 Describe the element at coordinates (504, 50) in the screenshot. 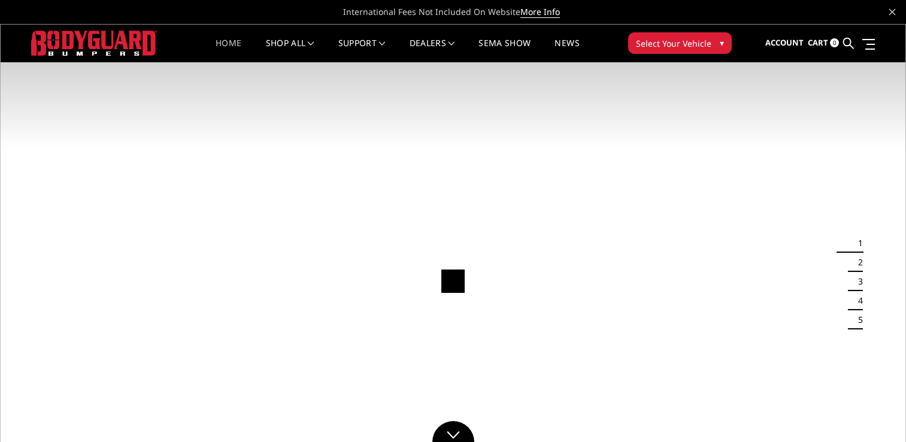

I see `a: SEMA Show` at that location.